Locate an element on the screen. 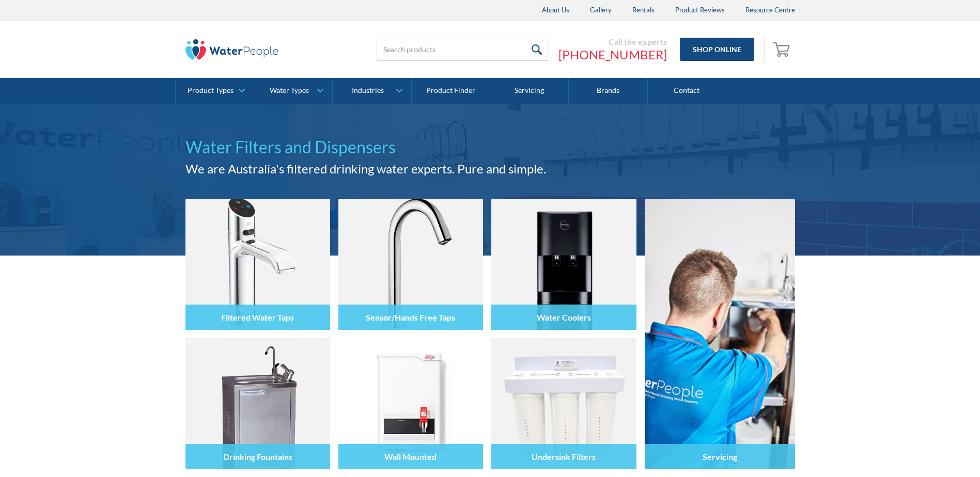 The width and height of the screenshot is (980, 477). h4: Drinking Fountains is located at coordinates (257, 456).